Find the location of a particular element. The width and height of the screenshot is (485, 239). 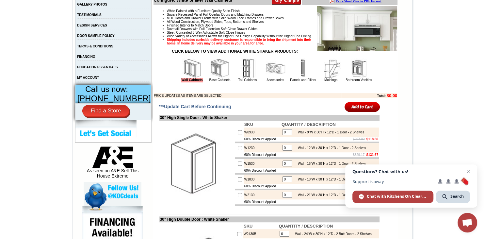

div: Search is located at coordinates (453, 197).